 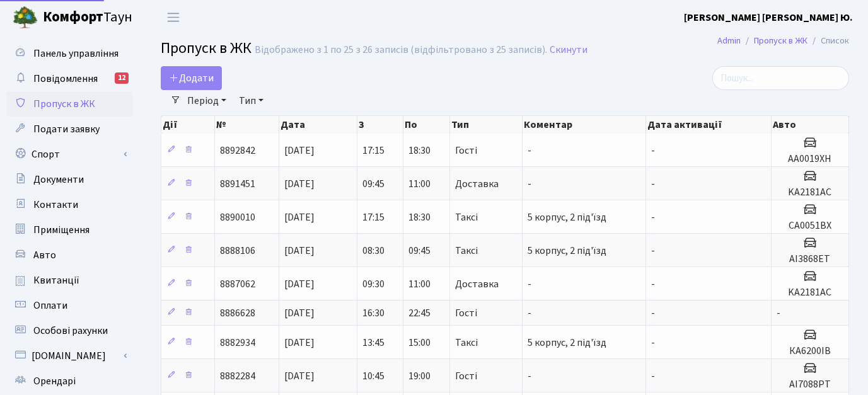 I want to click on a: Квитанції, so click(x=69, y=280).